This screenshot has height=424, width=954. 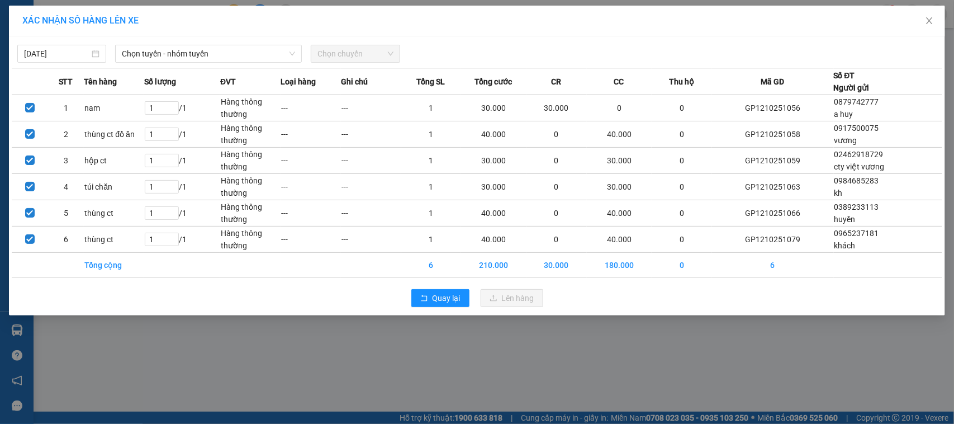 What do you see at coordinates (66, 134) in the screenshot?
I see `td: 2` at bounding box center [66, 134].